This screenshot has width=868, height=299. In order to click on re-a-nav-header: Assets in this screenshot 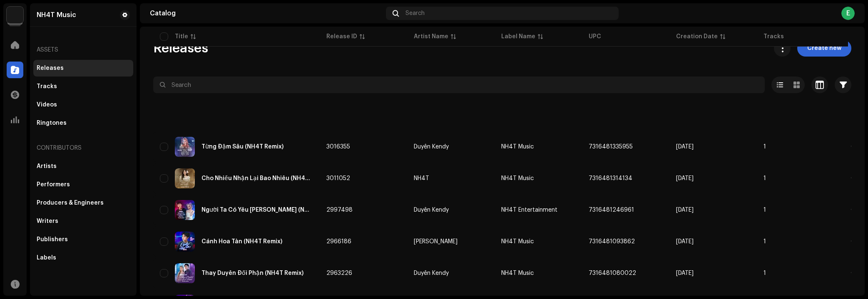, I will do `click(83, 50)`.